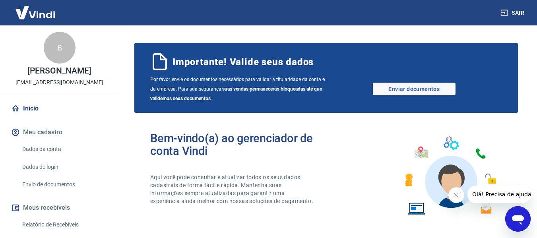 This screenshot has width=537, height=238. I want to click on img: Vindi, so click(35, 12).